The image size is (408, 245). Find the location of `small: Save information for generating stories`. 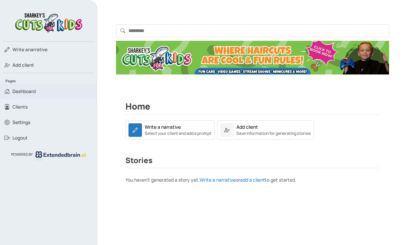

small: Save information for generating stories is located at coordinates (273, 134).